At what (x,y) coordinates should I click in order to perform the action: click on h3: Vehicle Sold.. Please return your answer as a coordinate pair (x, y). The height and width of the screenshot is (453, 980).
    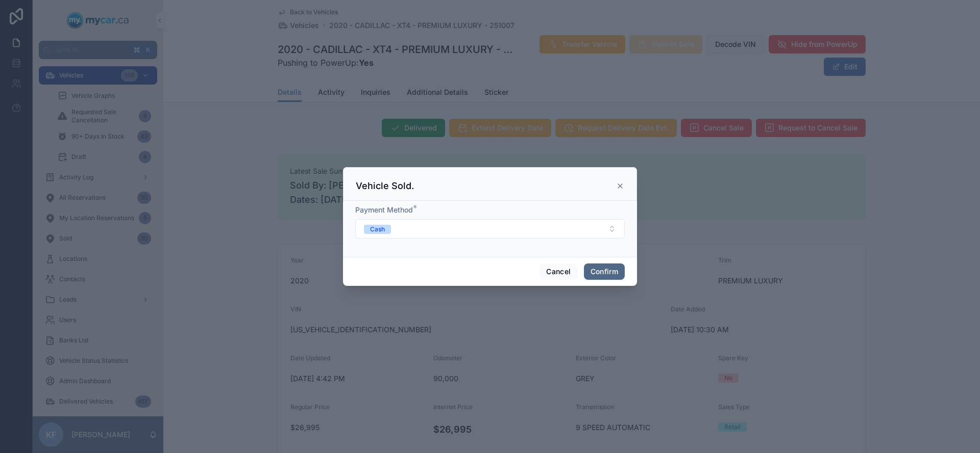
    Looking at the image, I should click on (385, 186).